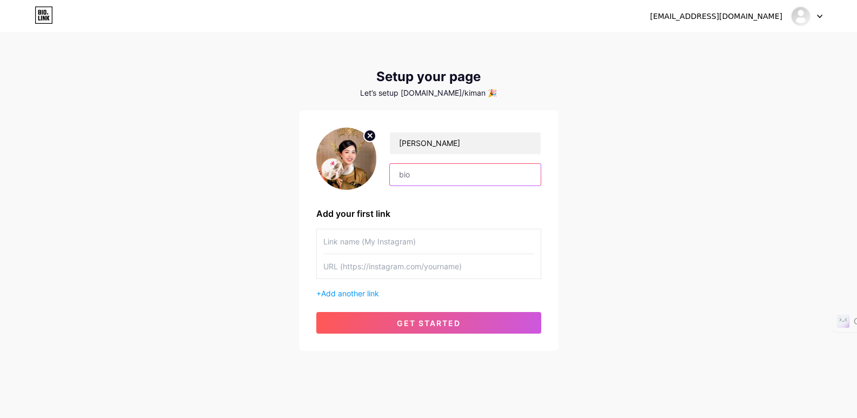  Describe the element at coordinates (429, 266) in the screenshot. I see `input: URL (https://instagram.com/yourname)` at that location.